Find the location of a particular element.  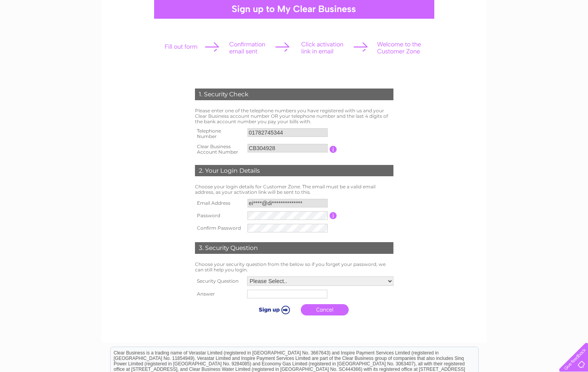

td: Choose your login details for Customer Zone. The email must be a valid email address, as your act... is located at coordinates (294, 190).